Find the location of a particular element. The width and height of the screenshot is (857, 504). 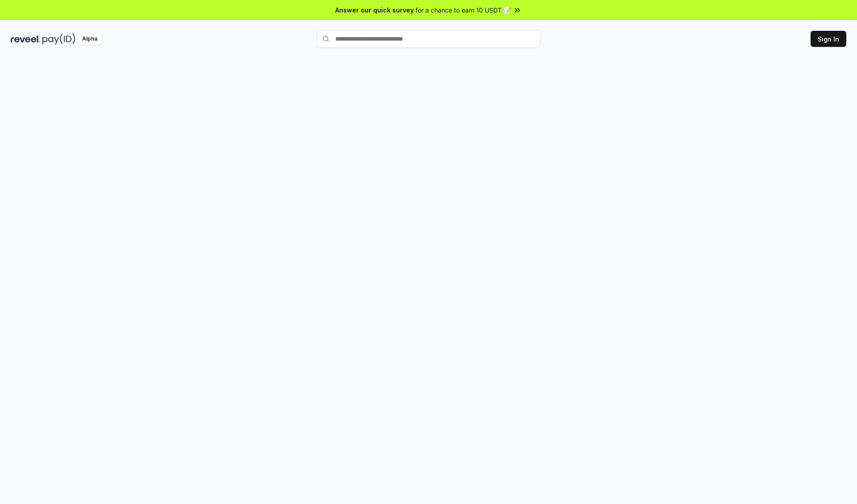

span: for a chance to earn 10 USDT 📝 is located at coordinates (463, 10).